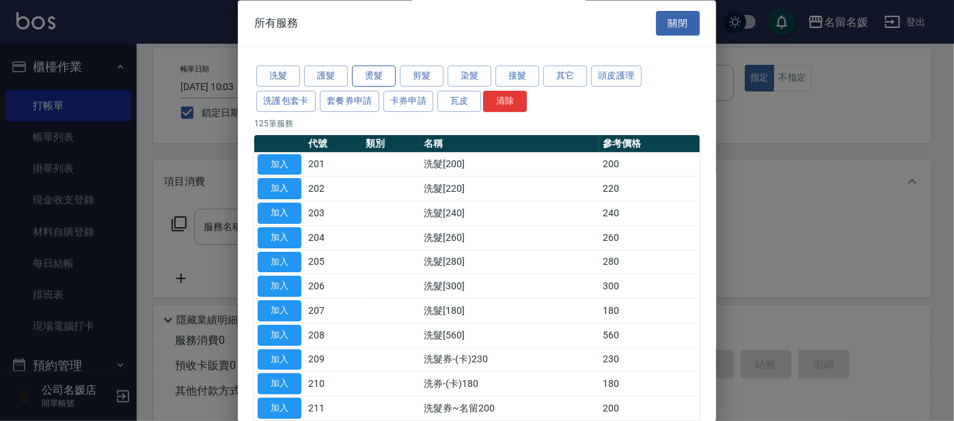  I want to click on td: 207, so click(333, 312).